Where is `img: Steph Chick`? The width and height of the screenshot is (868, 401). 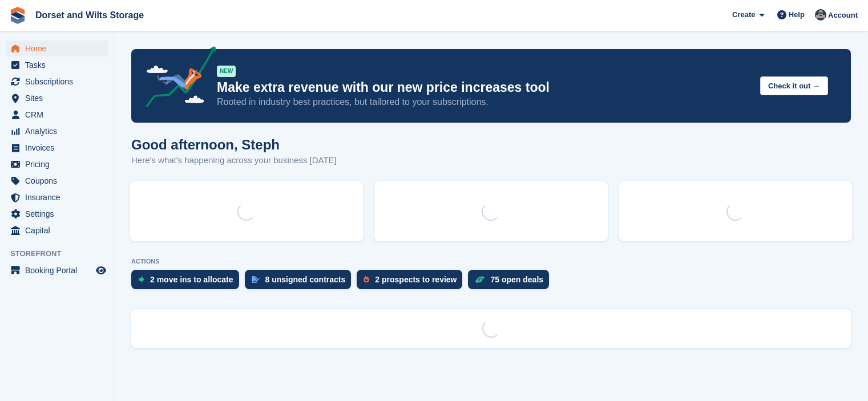
img: Steph Chick is located at coordinates (821, 14).